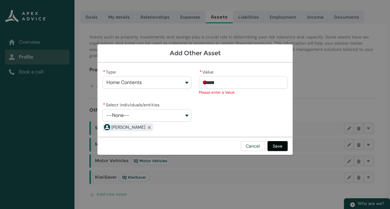 The width and height of the screenshot is (390, 209). What do you see at coordinates (118, 115) in the screenshot?
I see `span: --None--` at bounding box center [118, 115].